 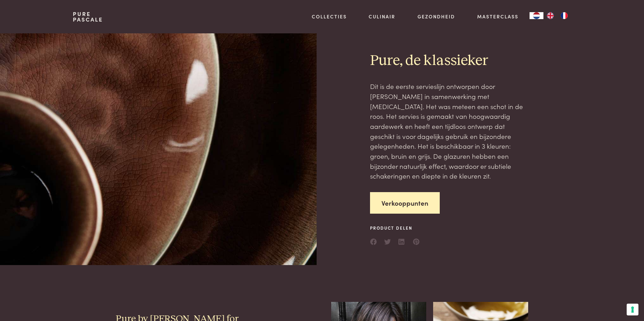 What do you see at coordinates (550, 15) in the screenshot?
I see `a: EN` at bounding box center [550, 15].